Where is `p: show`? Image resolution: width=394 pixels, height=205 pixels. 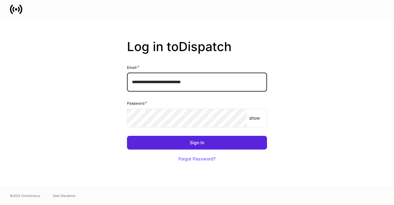 p: show is located at coordinates (255, 118).